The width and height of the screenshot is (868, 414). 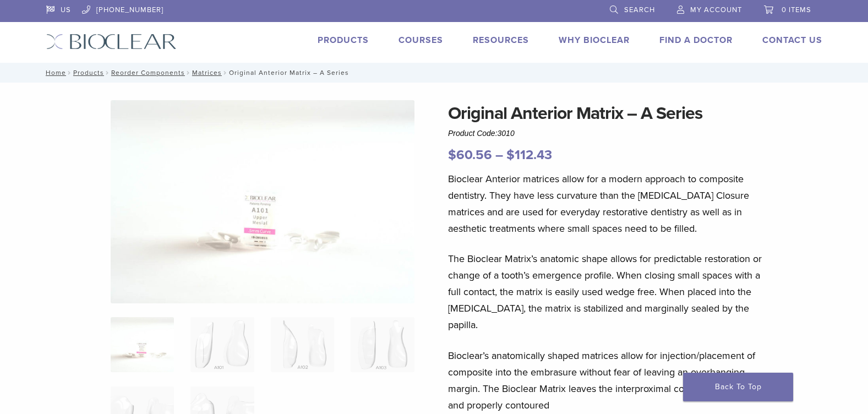 What do you see at coordinates (594, 40) in the screenshot?
I see `a: Why Bioclear` at bounding box center [594, 40].